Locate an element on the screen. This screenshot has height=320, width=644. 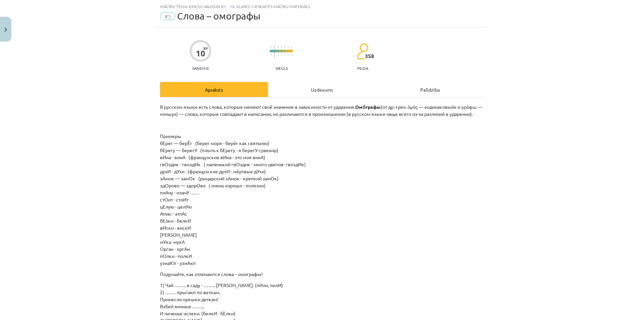
img: students-c634bb4e5e11cddfef0936a35e636f08e4e9abd3cc4e673bd6f9a4125e45ecb1.svg is located at coordinates (362, 51).